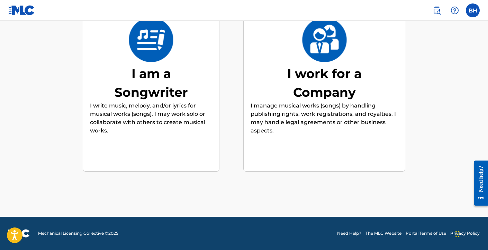 Image resolution: width=488 pixels, height=250 pixels. What do you see at coordinates (151, 40) in the screenshot?
I see `img: I am a Songwriter` at bounding box center [151, 40].